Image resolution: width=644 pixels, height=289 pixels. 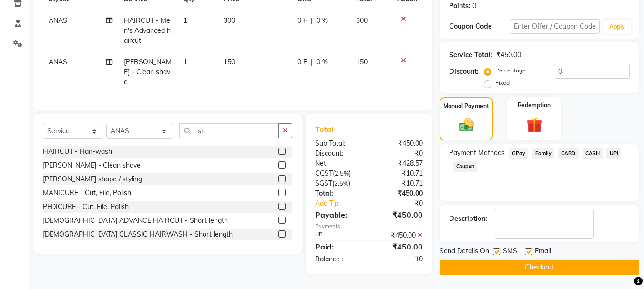 What do you see at coordinates (535, 125) in the screenshot?
I see `img: _gift.svg` at bounding box center [535, 125].